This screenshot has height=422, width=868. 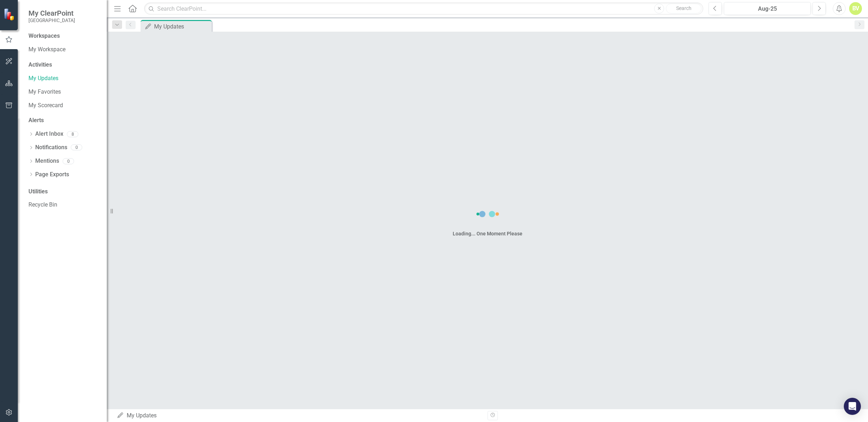 I want to click on a: My Updates, so click(x=64, y=78).